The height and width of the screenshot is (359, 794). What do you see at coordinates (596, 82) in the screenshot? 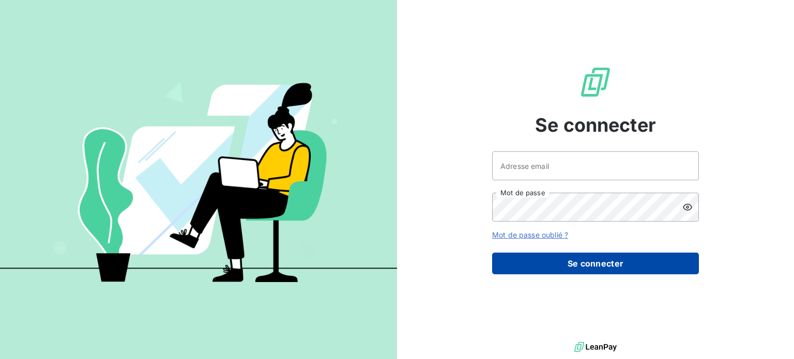
I see `img: Logo LeanPay` at bounding box center [596, 82].